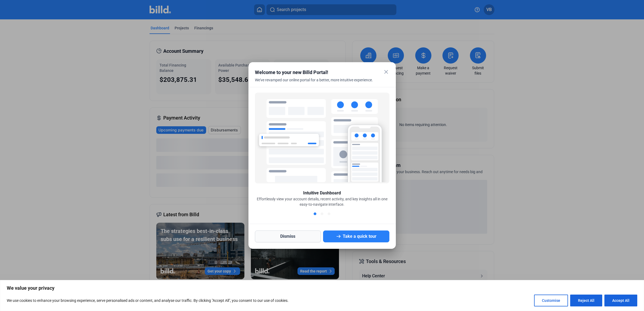 The width and height of the screenshot is (644, 311). Describe the element at coordinates (315, 83) in the screenshot. I see `div: We've revamped our online portal for a better, more intuitive experience.` at that location.